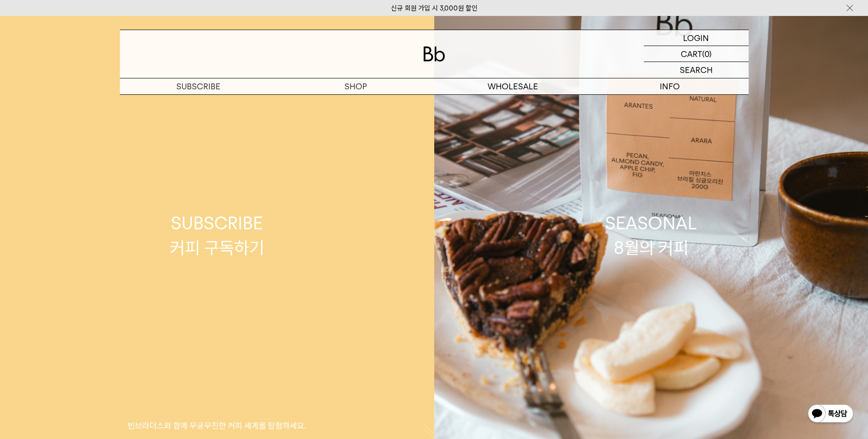 The height and width of the screenshot is (439, 868). Describe the element at coordinates (670, 86) in the screenshot. I see `p: INFO` at that location.